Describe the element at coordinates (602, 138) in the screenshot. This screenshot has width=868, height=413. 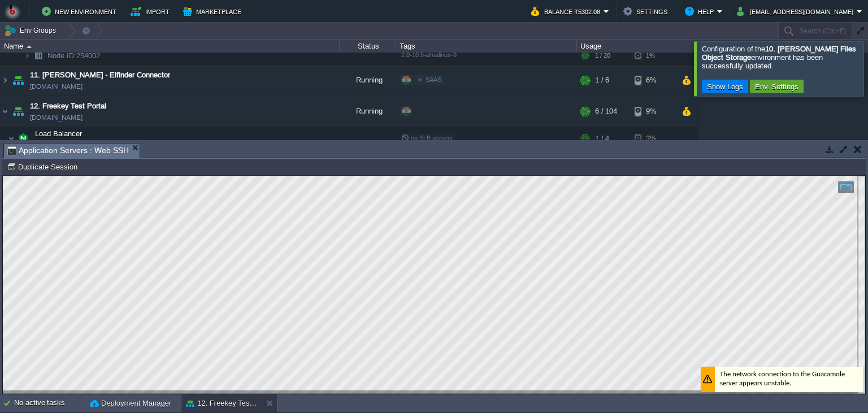
I see `div: 1 / 4` at that location.